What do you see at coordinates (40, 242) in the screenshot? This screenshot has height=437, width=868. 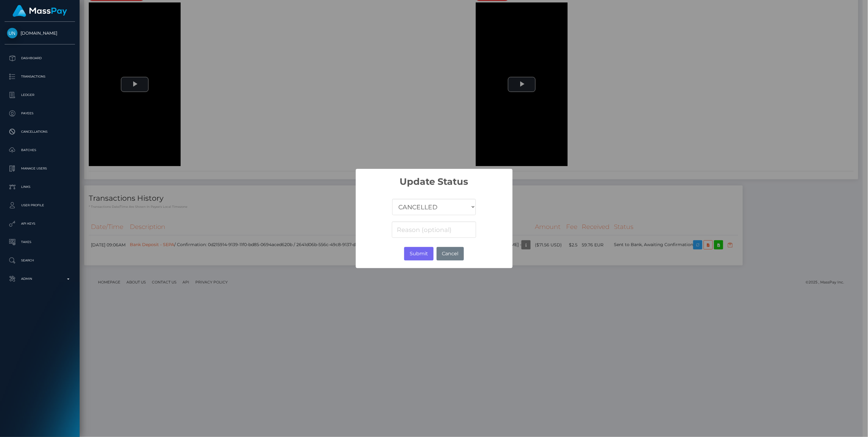 I see `p: Taxes` at bounding box center [40, 242].